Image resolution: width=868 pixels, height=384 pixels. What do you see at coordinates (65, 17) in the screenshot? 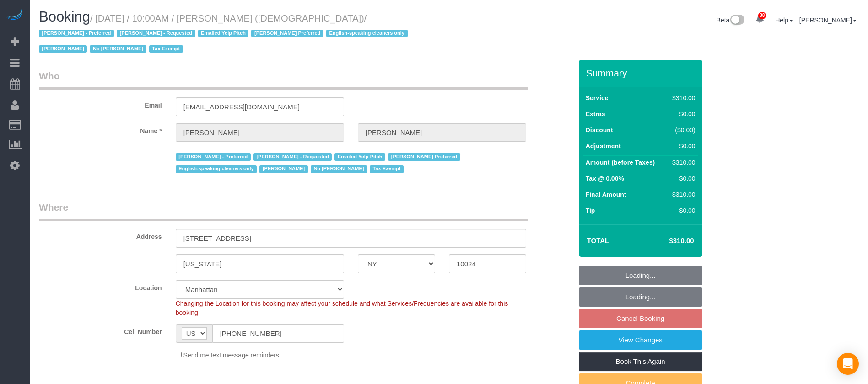
I see `span: Booking` at bounding box center [65, 17].